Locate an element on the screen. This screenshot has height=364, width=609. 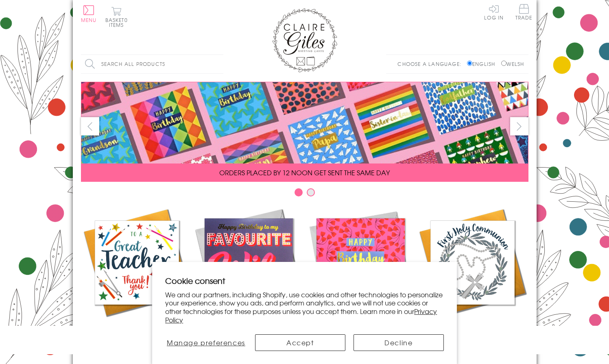
span: 0 items is located at coordinates (118, 23).